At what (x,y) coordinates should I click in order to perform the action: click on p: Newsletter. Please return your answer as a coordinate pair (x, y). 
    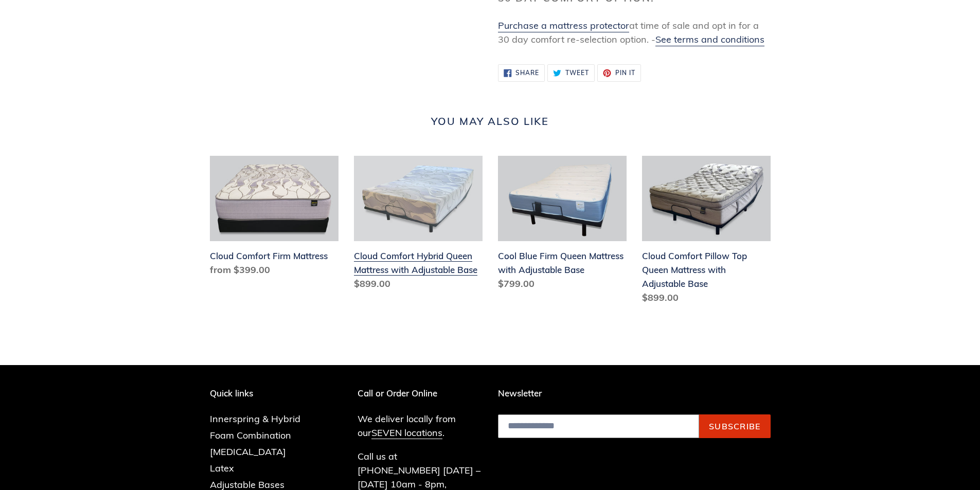
    Looking at the image, I should click on (634, 394).